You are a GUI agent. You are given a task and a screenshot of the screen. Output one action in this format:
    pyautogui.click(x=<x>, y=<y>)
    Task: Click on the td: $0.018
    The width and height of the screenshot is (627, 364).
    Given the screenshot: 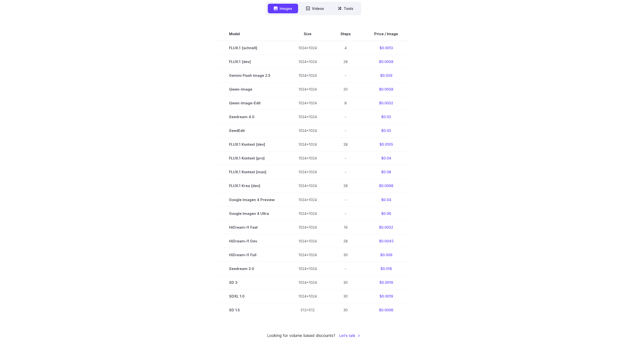 What is the action you would take?
    pyautogui.click(x=386, y=269)
    